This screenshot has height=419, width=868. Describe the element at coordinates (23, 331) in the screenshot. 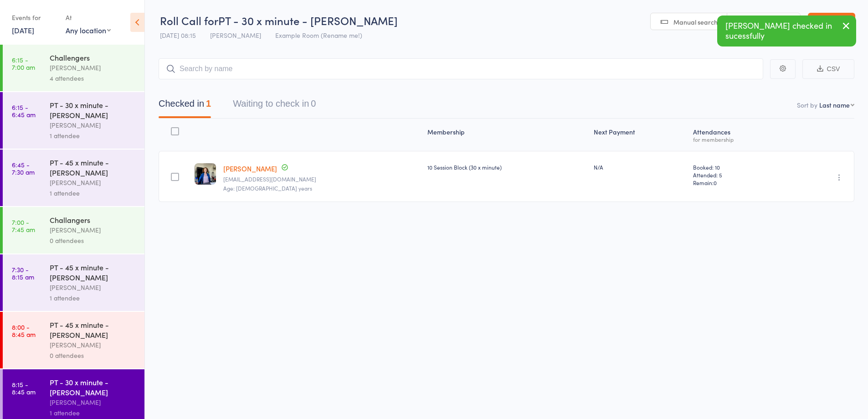

I see `time: 8:00 - 8:45 am` at that location.